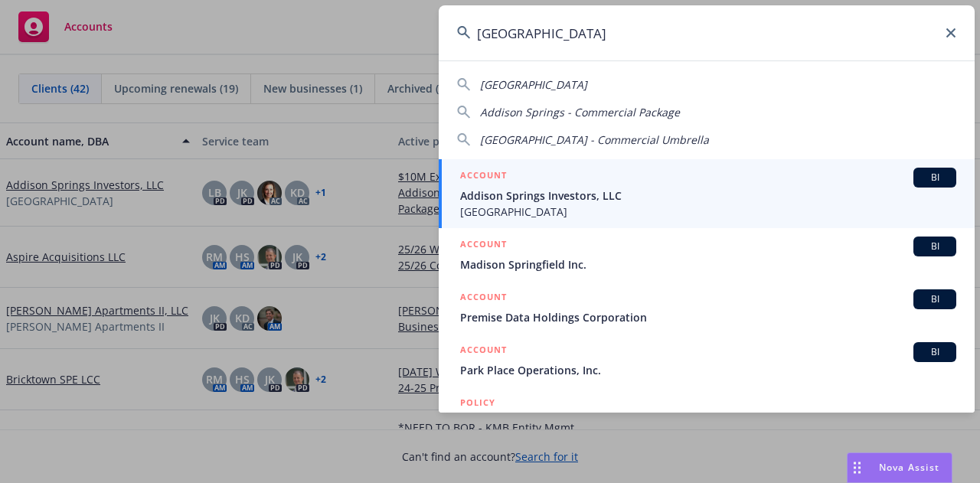  What do you see at coordinates (708, 369) in the screenshot?
I see `span: Park Place Operations, Inc.` at bounding box center [708, 369].